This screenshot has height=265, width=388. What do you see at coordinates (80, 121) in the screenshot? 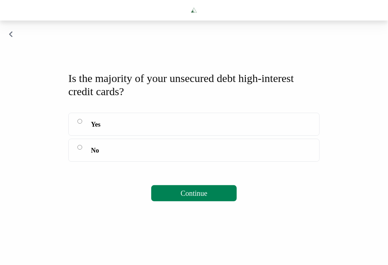
I see `input: Yes` at bounding box center [80, 121].